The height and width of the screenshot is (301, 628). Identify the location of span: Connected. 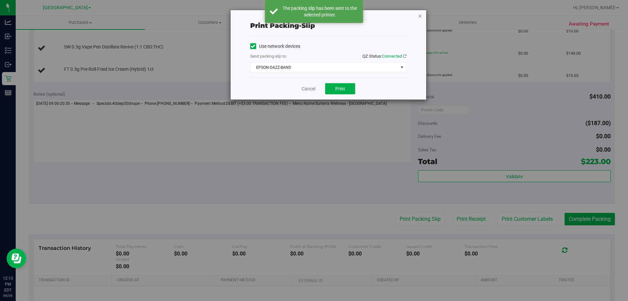
(392, 56).